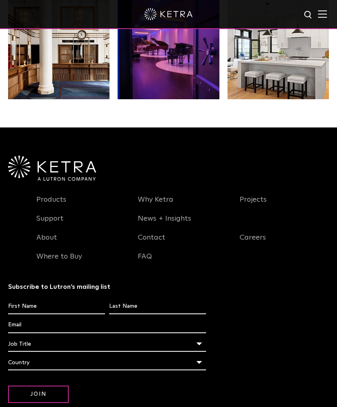 Image resolution: width=337 pixels, height=407 pixels. I want to click on a: Projects, so click(253, 205).